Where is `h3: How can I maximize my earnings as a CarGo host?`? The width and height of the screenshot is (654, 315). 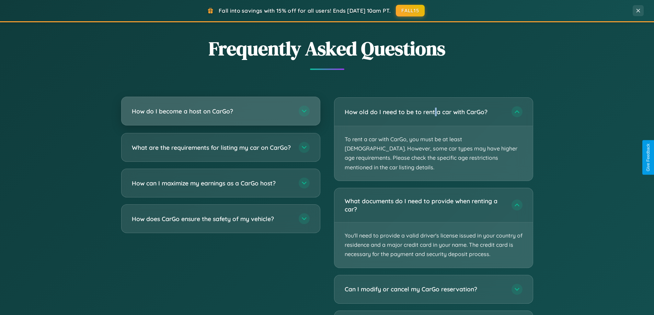
h3: How can I maximize my earnings as a CarGo host? is located at coordinates (212, 183).